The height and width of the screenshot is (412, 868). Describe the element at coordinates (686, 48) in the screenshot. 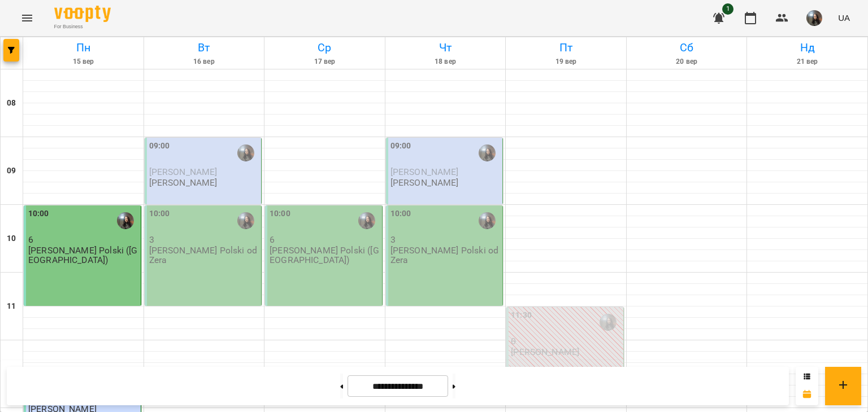

I see `h6: Сб` at that location.